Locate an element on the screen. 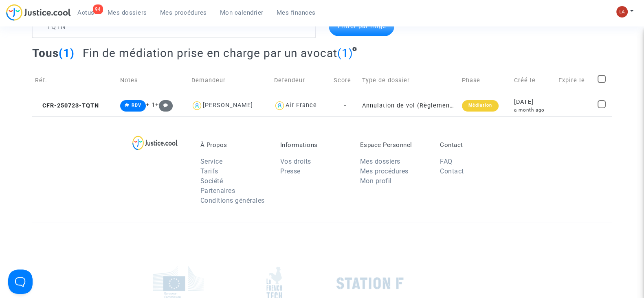  a: Société is located at coordinates (212, 181).